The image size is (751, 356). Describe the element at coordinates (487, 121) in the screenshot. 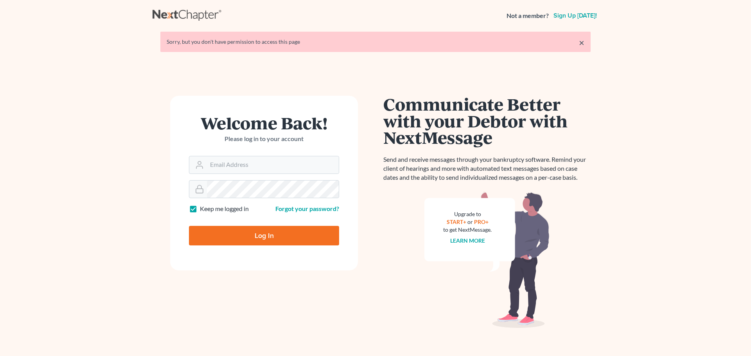

I see `h1: Communicate Better with your Debtor with NextMessage` at that location.